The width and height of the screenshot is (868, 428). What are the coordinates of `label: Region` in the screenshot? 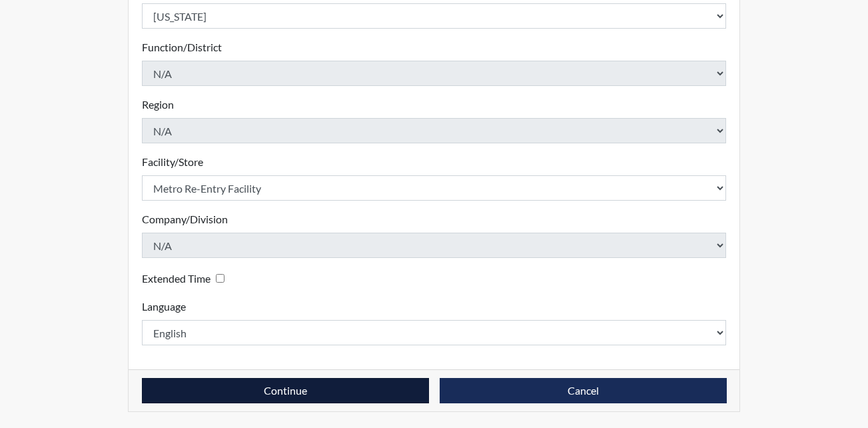 It's located at (158, 105).